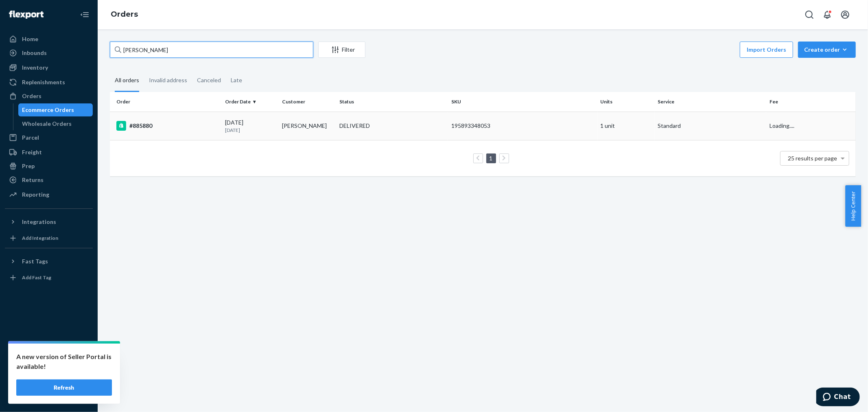 The image size is (868, 412). I want to click on th: Service, so click(710, 102).